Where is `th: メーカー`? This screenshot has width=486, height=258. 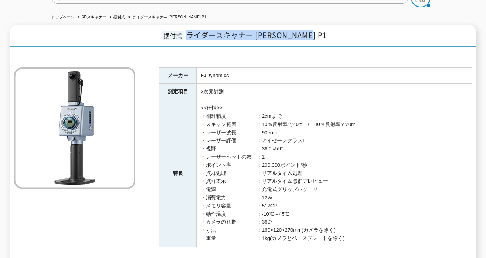 th: メーカー is located at coordinates (178, 75).